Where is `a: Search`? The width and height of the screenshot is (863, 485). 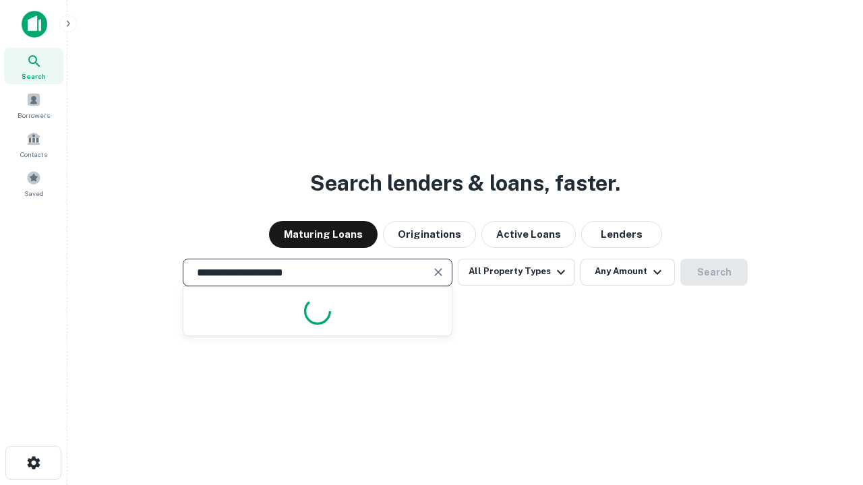 a: Search is located at coordinates (34, 66).